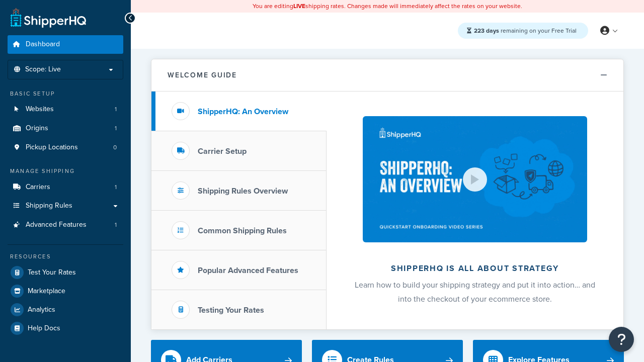  I want to click on li: Shipping Rules, so click(65, 206).